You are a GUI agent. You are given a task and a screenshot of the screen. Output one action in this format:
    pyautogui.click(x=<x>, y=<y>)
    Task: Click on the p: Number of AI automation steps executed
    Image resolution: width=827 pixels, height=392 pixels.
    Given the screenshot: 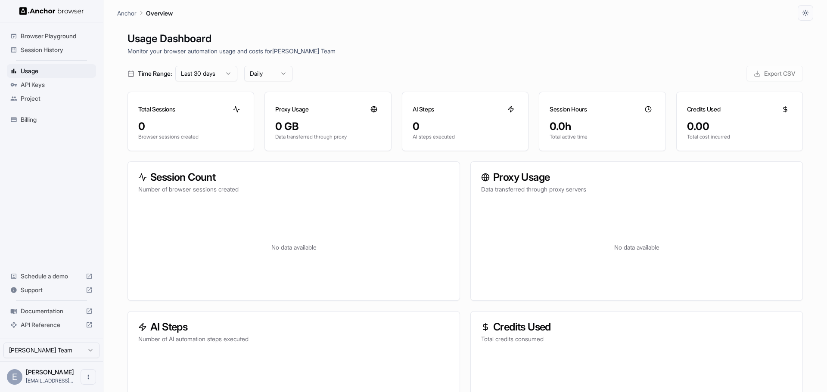 What is the action you would take?
    pyautogui.click(x=294, y=339)
    